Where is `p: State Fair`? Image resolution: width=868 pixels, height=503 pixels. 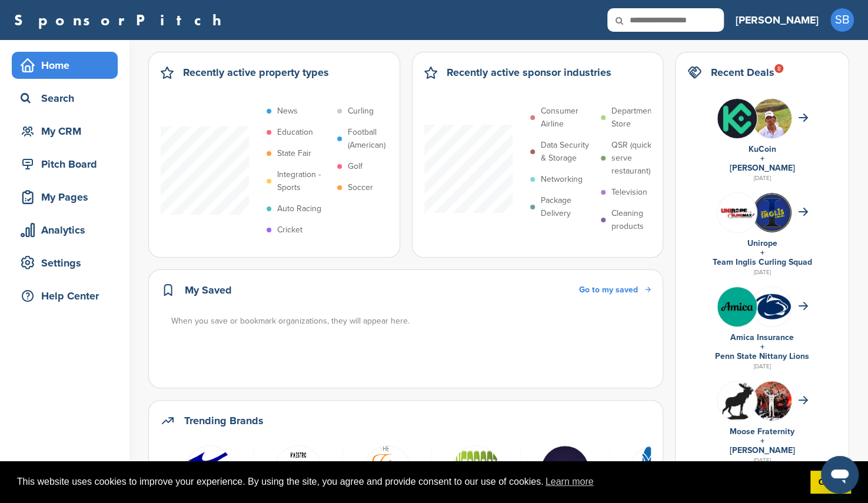
p: State Fair is located at coordinates (294, 153).